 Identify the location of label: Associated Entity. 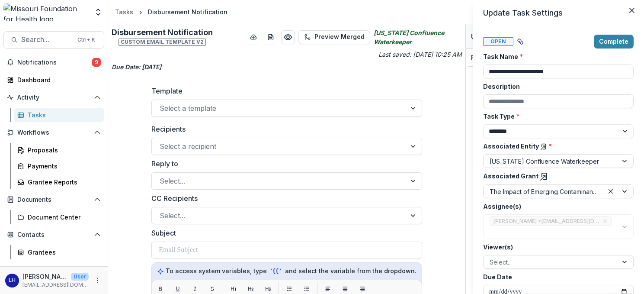
(556, 146).